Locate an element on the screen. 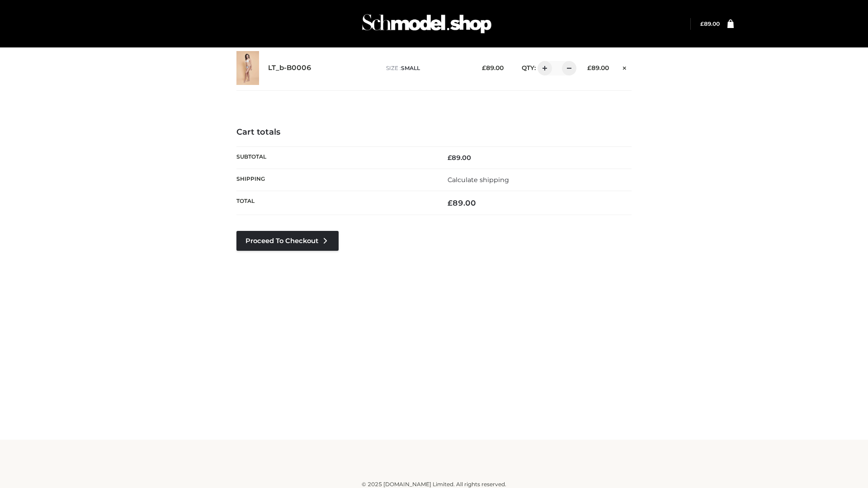  a: Schmodel Admin 964 is located at coordinates (427, 23).